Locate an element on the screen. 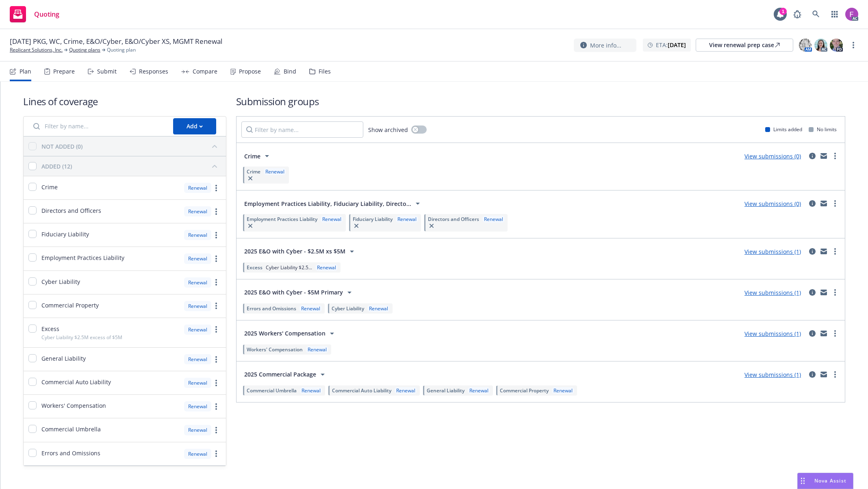  div: Drag to move is located at coordinates (803, 481).